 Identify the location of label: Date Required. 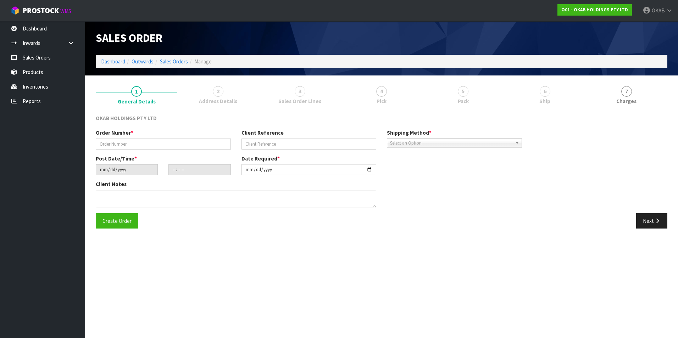
(261, 158).